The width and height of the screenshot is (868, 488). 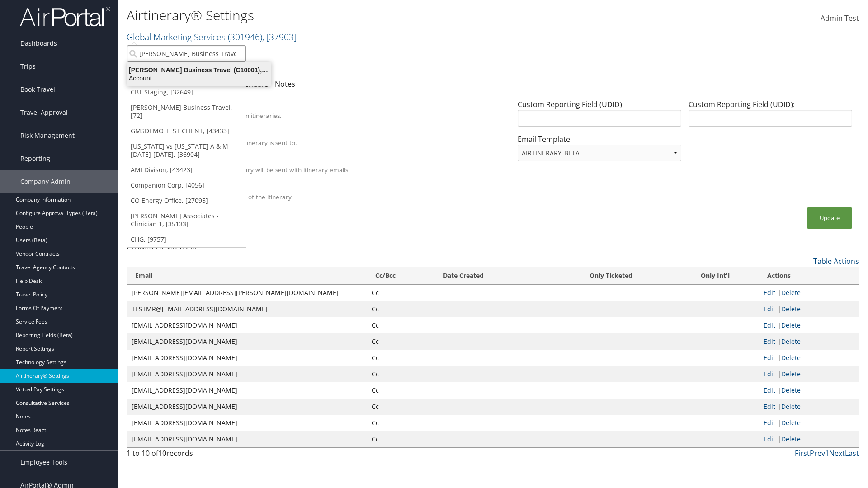 What do you see at coordinates (186, 239) in the screenshot?
I see `a: CHG, [9757]` at bounding box center [186, 239].